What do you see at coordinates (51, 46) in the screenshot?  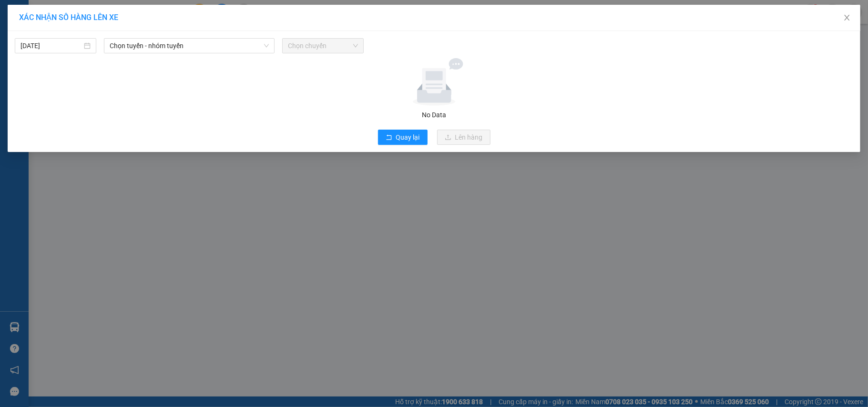 I see `input: 14/10/2025` at bounding box center [51, 46].